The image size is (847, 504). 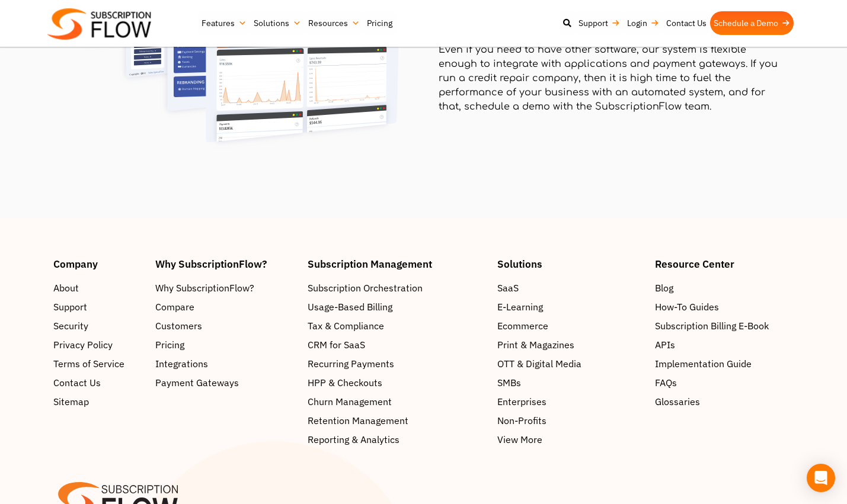 What do you see at coordinates (540, 364) in the screenshot?
I see `span: OTT & Digital Media` at bounding box center [540, 364].